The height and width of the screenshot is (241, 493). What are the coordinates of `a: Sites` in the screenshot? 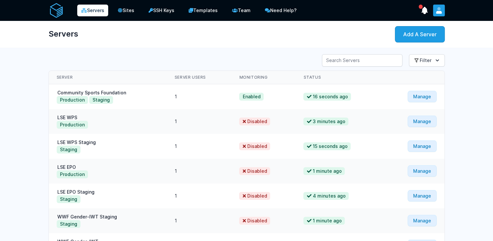 It's located at (126, 10).